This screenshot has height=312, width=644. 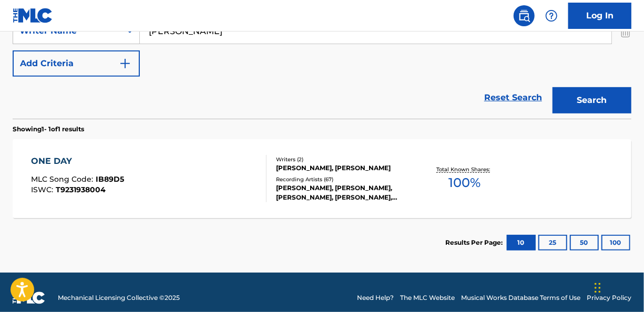 I want to click on button: 100, so click(x=616, y=243).